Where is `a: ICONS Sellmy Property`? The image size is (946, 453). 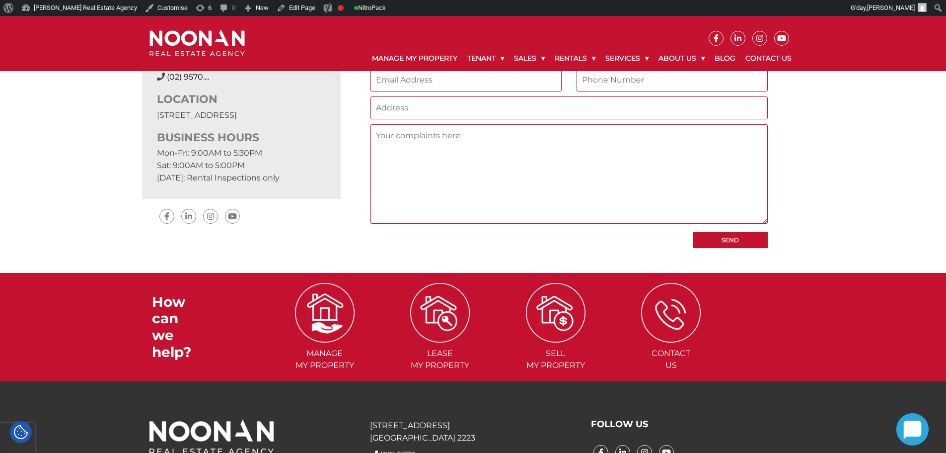 a: ICONS Sellmy Property is located at coordinates (556, 338).